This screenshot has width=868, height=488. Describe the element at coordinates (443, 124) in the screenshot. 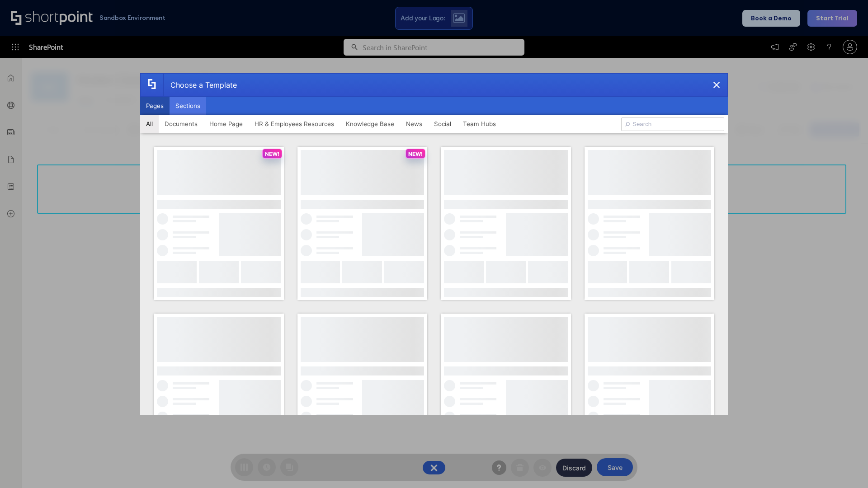

I see `button: Social` at that location.